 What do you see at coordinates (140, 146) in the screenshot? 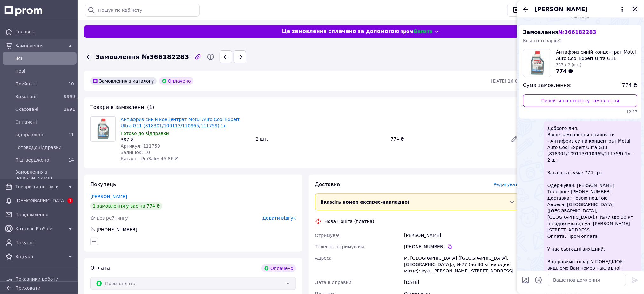
I see `span: Артикул: 111759` at bounding box center [140, 146].